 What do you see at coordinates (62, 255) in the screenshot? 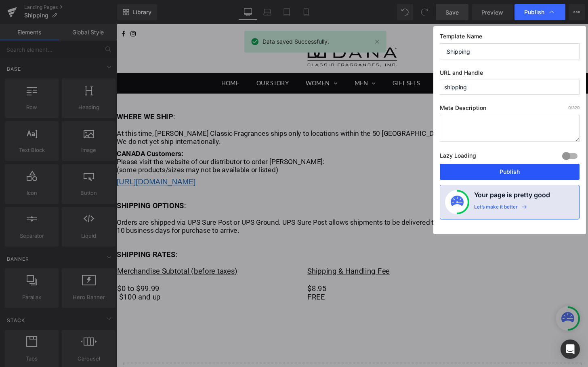
I see `span: Merchandise Subtotal (before taxes)` at bounding box center [62, 255].